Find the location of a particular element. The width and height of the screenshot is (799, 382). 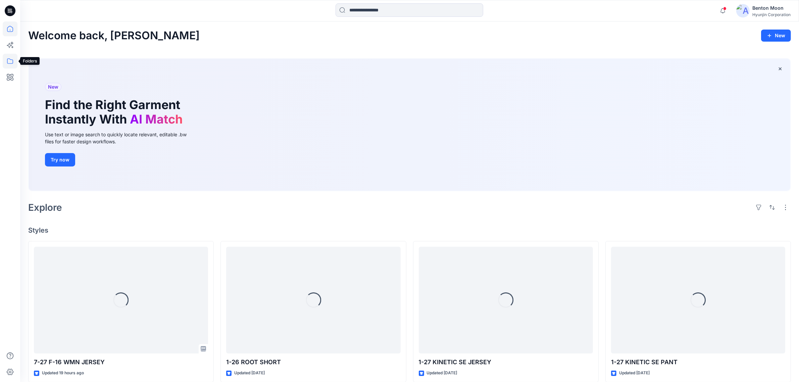

div: Hyunjin Corporation is located at coordinates (772, 14).